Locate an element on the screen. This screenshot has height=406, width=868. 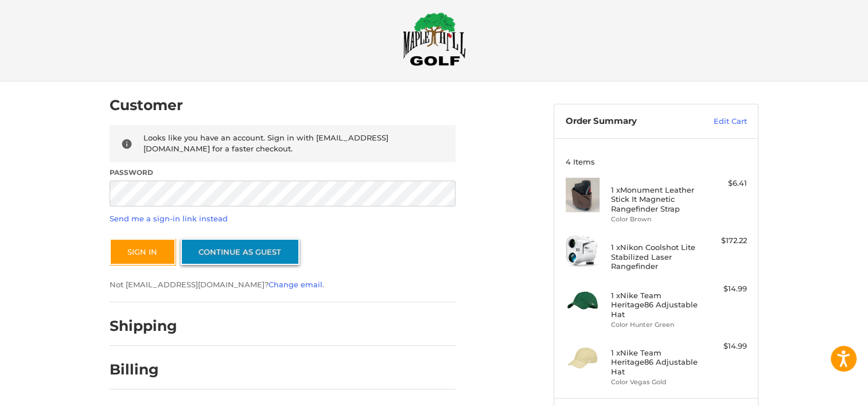
h3: Order Summary is located at coordinates (627, 122).